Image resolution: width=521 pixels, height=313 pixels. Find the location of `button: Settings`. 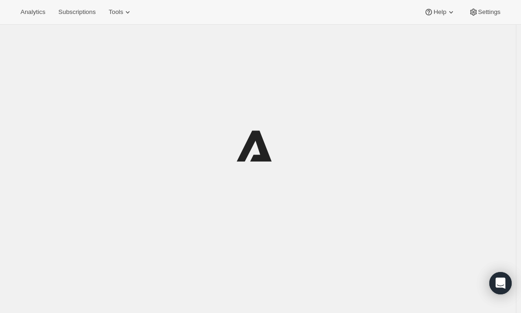

button: Settings is located at coordinates (485, 12).